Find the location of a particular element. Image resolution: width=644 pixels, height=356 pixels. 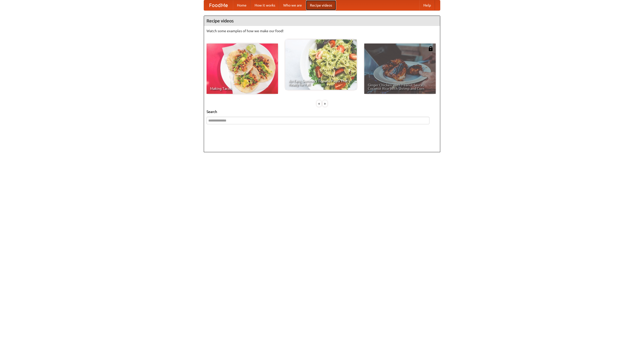

span: An Easy, Summery Tomato Pasta That's Ready for Fall is located at coordinates (321, 83).